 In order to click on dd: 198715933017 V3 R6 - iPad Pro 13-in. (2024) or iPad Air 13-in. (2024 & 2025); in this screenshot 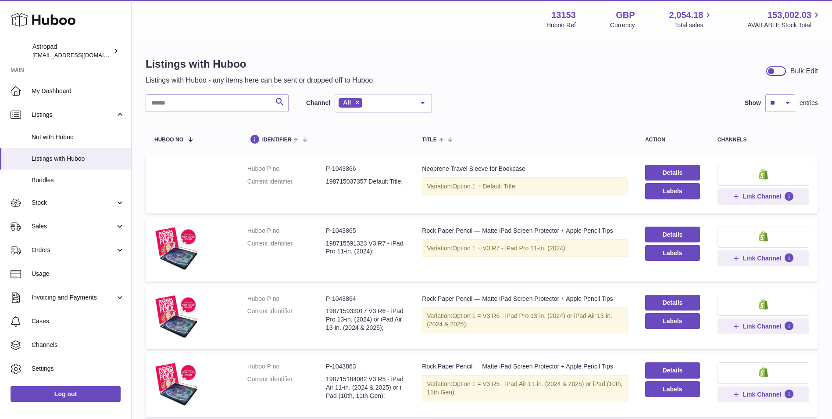, I will do `click(365, 326)`.